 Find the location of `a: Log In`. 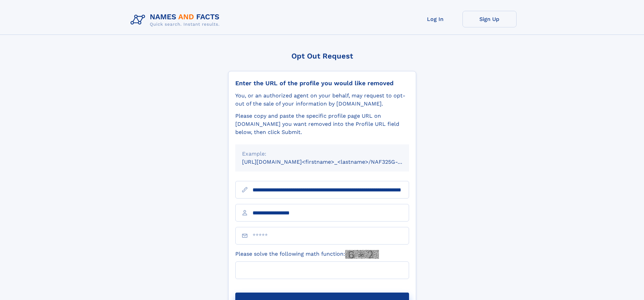

a: Log In is located at coordinates (436, 19).